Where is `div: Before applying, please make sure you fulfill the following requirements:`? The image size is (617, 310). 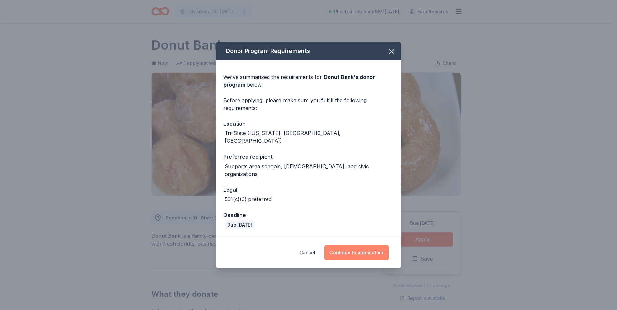
div: Before applying, please make sure you fulfill the following requirements: is located at coordinates (308, 104).